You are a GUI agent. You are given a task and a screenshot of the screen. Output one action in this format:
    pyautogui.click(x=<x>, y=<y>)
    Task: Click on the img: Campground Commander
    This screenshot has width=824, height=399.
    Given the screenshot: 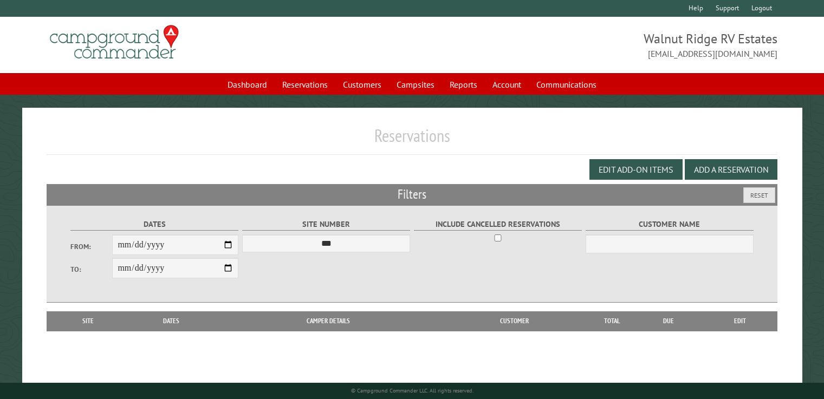 What is the action you would take?
    pyautogui.click(x=114, y=42)
    